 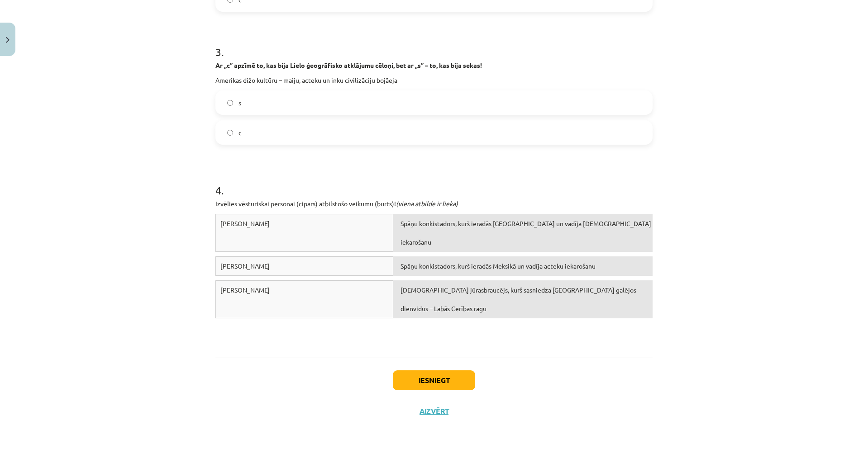 I want to click on p: Amerikas dižo kultūru – maiju, acteku un inku civilizāciju bojāeja, so click(x=434, y=80).